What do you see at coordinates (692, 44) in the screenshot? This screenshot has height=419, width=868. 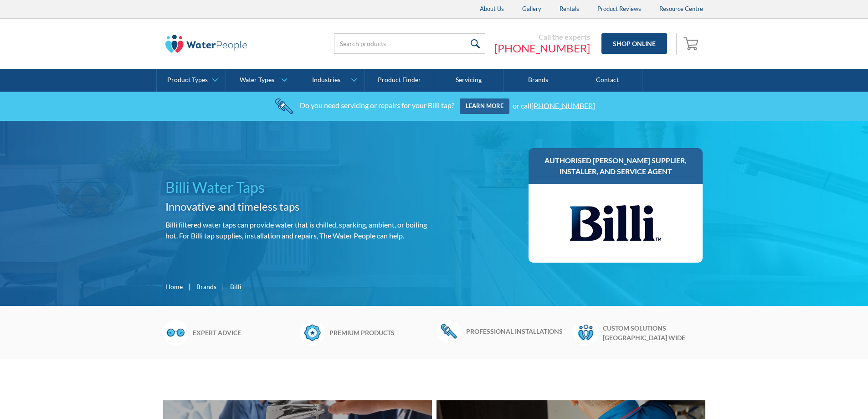 I see `a: Open empty cart` at bounding box center [692, 44].